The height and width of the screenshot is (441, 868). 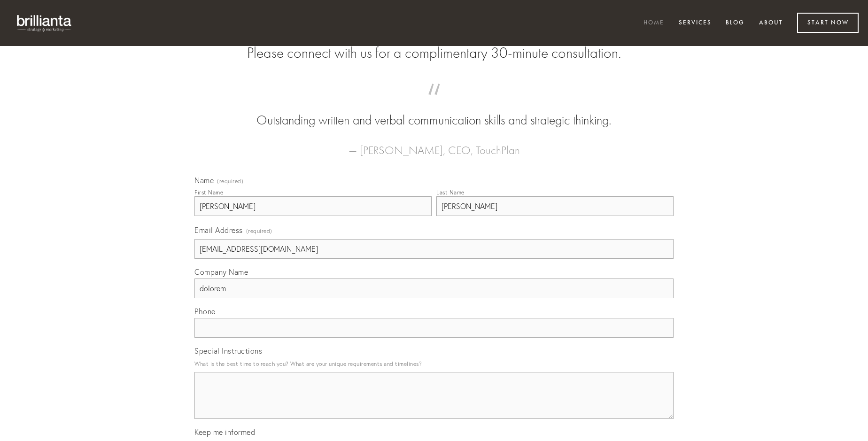 I want to click on blockquote: Outstanding written and verbal communication skills and strategic thinking., so click(x=434, y=111).